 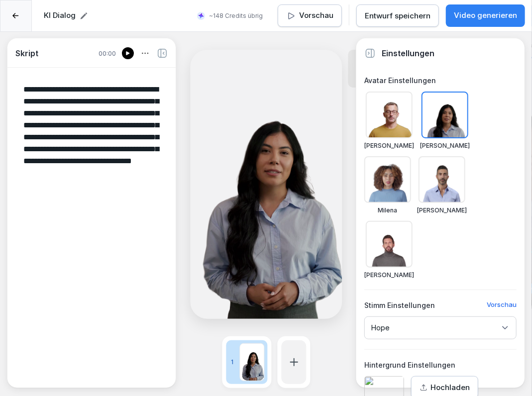 What do you see at coordinates (236, 16) in the screenshot?
I see `p: ~148 Credits übrig` at bounding box center [236, 16].